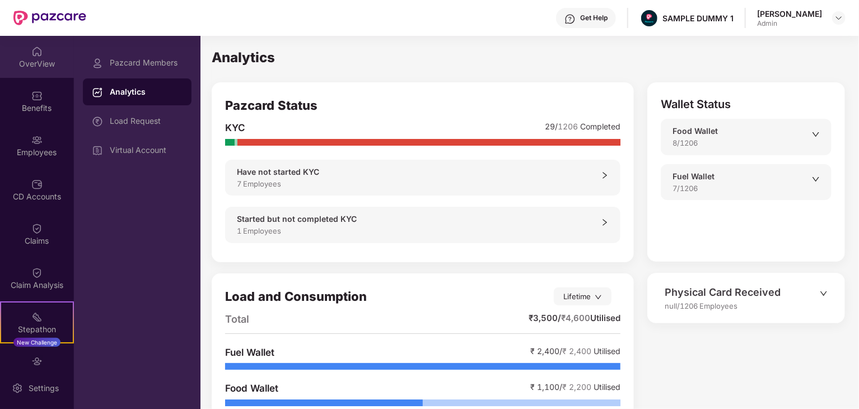 This screenshot has width=859, height=409. I want to click on img: svg+xml;base64,PHN2ZyBpZD0iQ0RfQWNjb3VudHMiIGRhdGEtbmFtZT0iQ0QgQWNjb3VudHMiIHhtbG5zPSJodHRwOi8vd3..., so click(37, 184).